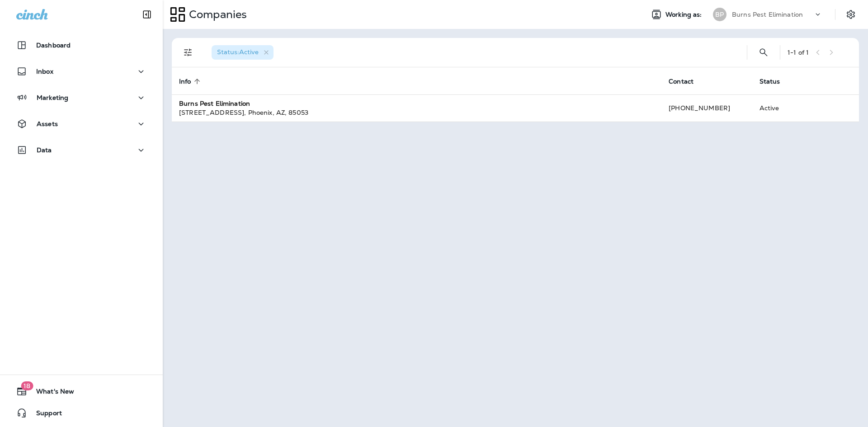 This screenshot has width=868, height=427. What do you see at coordinates (53, 45) in the screenshot?
I see `p: Dashboard` at bounding box center [53, 45].